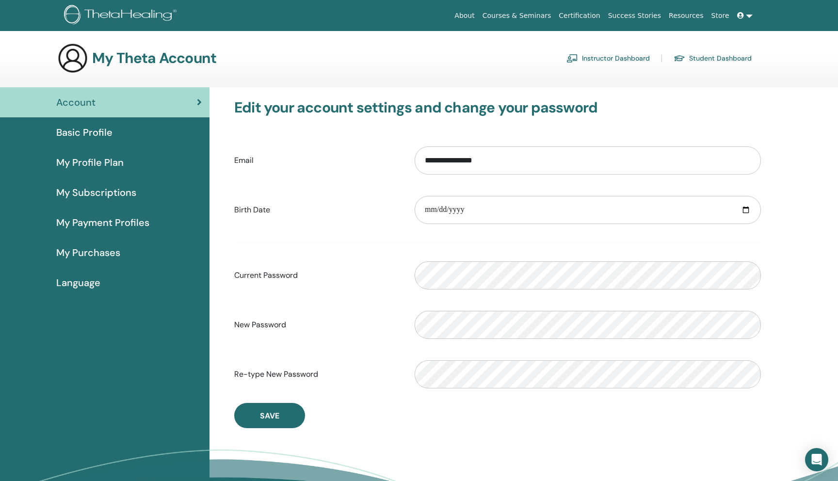 This screenshot has height=481, width=838. What do you see at coordinates (96, 192) in the screenshot?
I see `span: My Subscriptions` at bounding box center [96, 192].